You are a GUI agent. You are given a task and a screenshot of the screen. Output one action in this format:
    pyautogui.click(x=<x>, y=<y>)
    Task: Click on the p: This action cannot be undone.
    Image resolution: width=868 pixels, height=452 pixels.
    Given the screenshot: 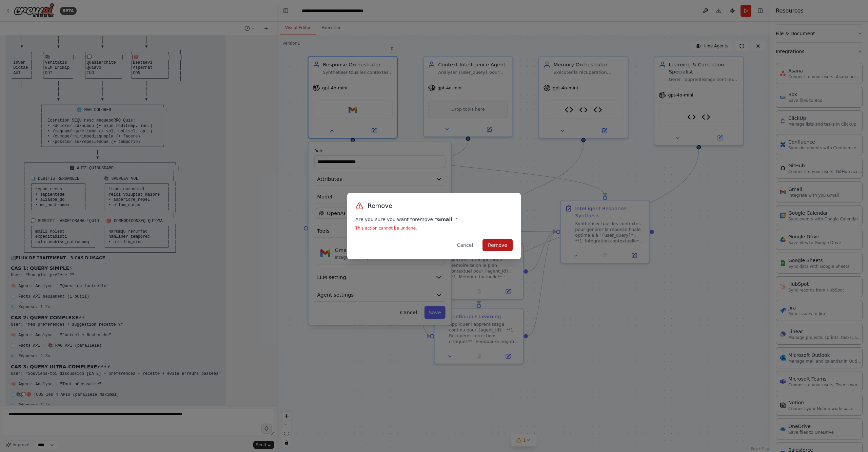 What is the action you would take?
    pyautogui.click(x=434, y=229)
    